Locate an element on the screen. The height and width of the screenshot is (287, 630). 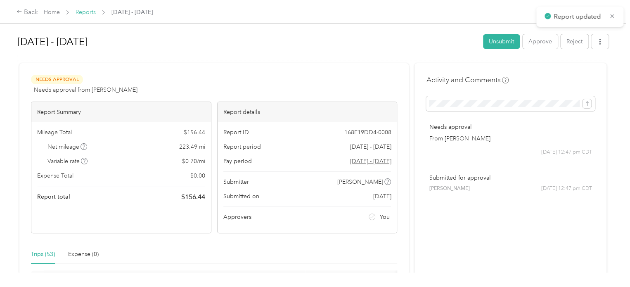
a: Home is located at coordinates (52, 12).